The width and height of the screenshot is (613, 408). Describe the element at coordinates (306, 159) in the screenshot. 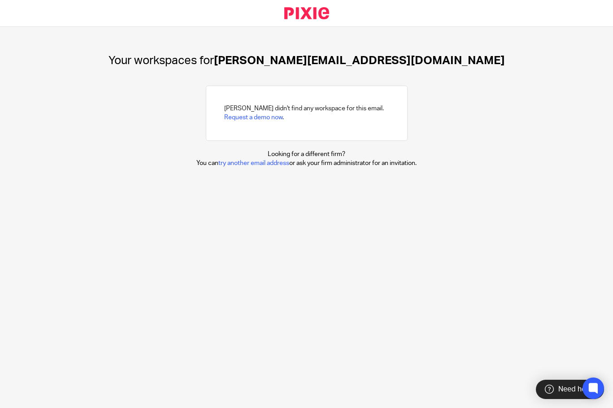

I see `p: Looking for a different firm? You can or ask your firm administrator for an invitation.` at that location.